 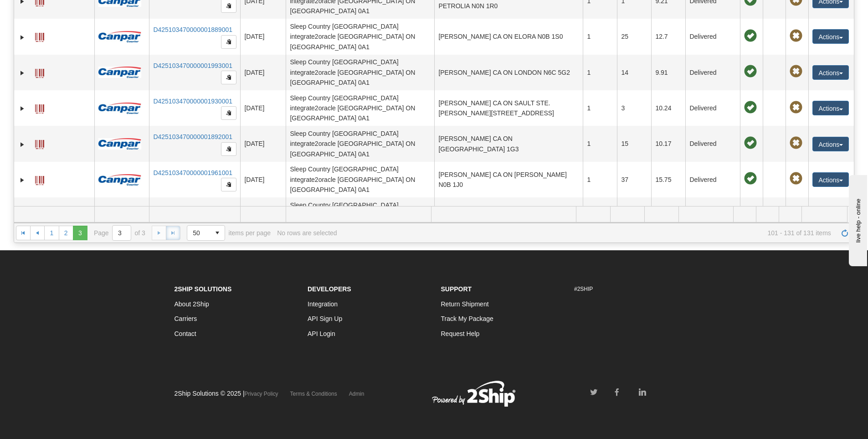 I want to click on strong: 2Ship Solutions, so click(x=203, y=289).